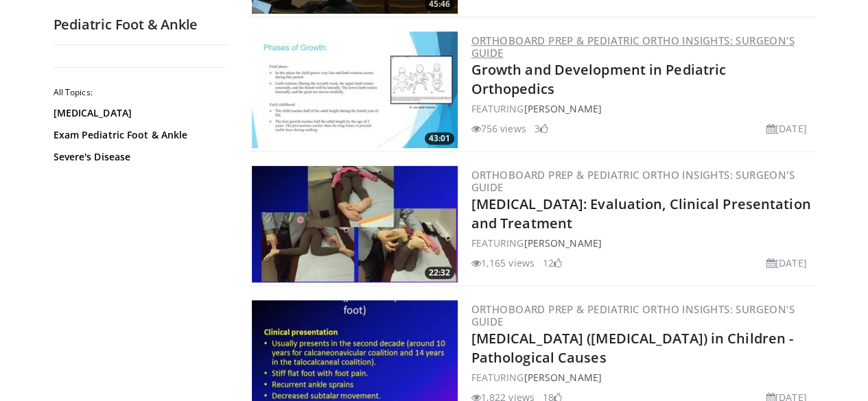  Describe the element at coordinates (140, 25) in the screenshot. I see `h2: Pediatric Foot & Ankle` at that location.